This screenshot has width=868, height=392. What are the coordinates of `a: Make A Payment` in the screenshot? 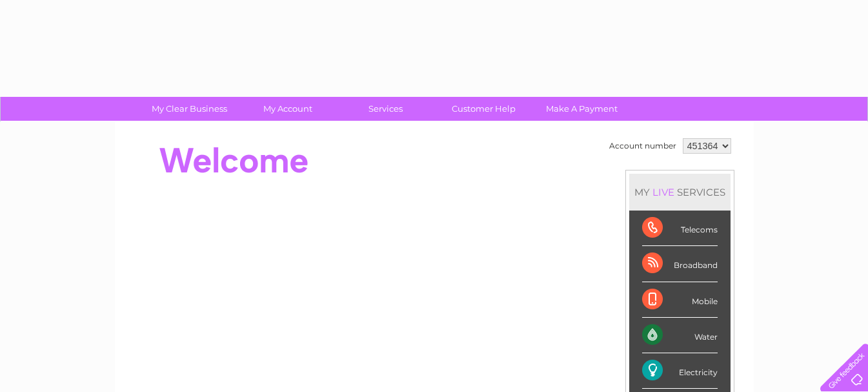 It's located at (582, 109).